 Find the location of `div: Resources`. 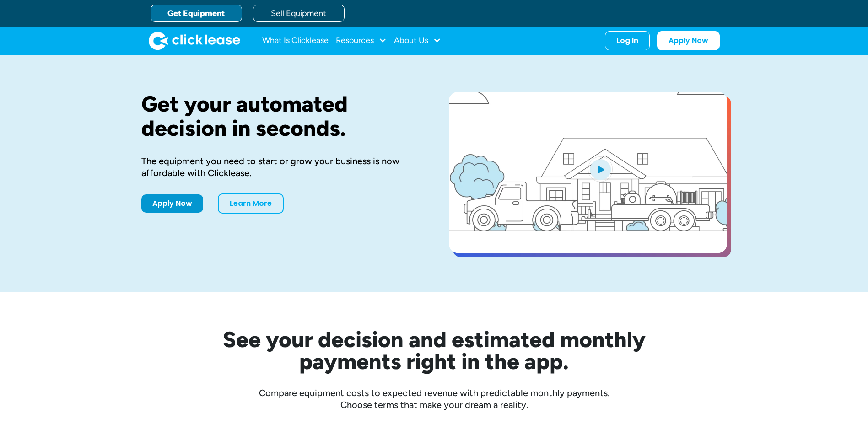

div: Resources is located at coordinates (361, 41).